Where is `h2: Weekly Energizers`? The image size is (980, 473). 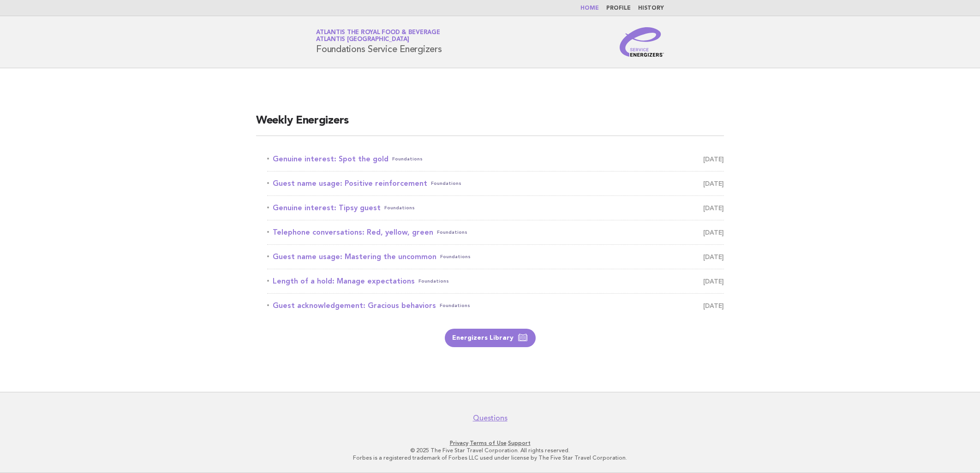
h2: Weekly Energizers is located at coordinates (490, 124).